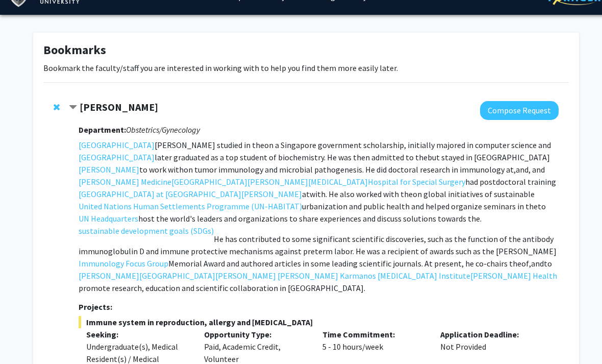  Describe the element at coordinates (318, 263) in the screenshot. I see `p: He has contributed to some significant scientific discoveries, such as the function of the antibo...` at that location.